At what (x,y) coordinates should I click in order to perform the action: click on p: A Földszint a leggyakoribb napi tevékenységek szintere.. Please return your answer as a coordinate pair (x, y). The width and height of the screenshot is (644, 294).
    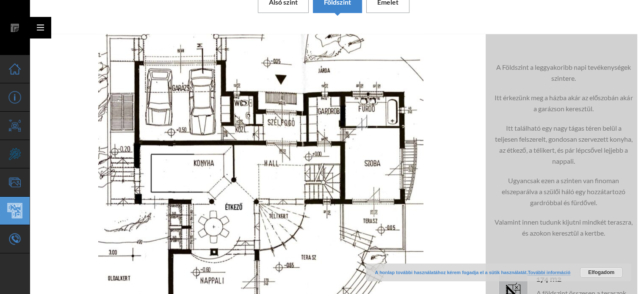
    Looking at the image, I should click on (564, 73).